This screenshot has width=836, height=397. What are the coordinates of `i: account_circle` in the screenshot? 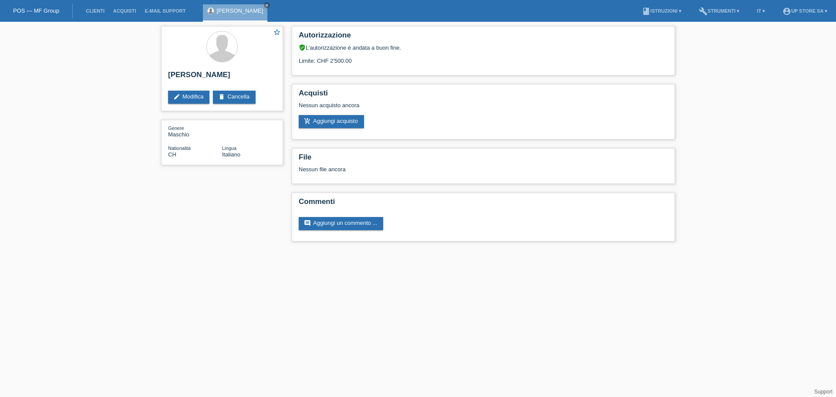 It's located at (787, 11).